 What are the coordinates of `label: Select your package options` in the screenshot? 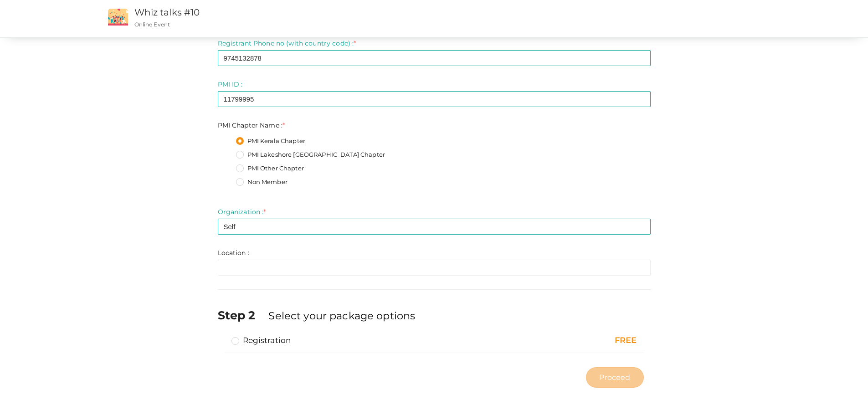 It's located at (341, 315).